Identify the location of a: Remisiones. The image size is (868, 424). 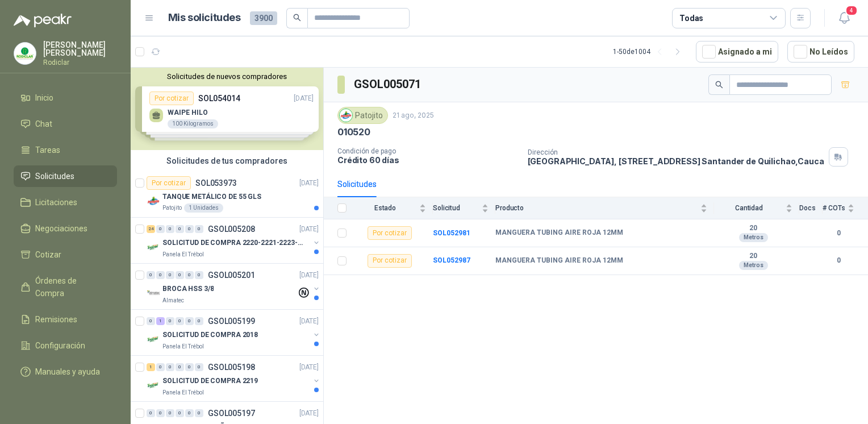
(65, 319).